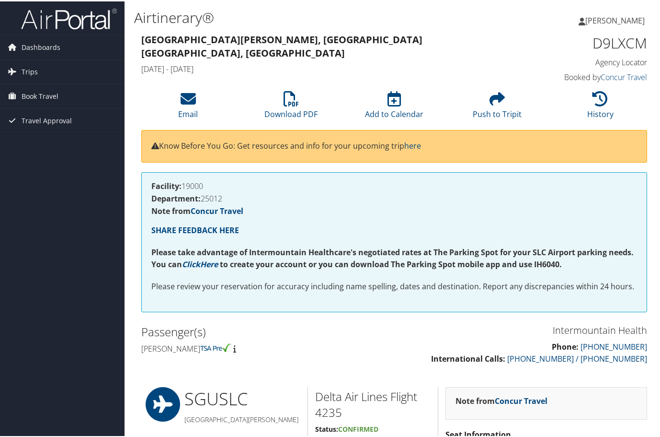 This screenshot has height=437, width=660. I want to click on a: Push to Tripit, so click(497, 106).